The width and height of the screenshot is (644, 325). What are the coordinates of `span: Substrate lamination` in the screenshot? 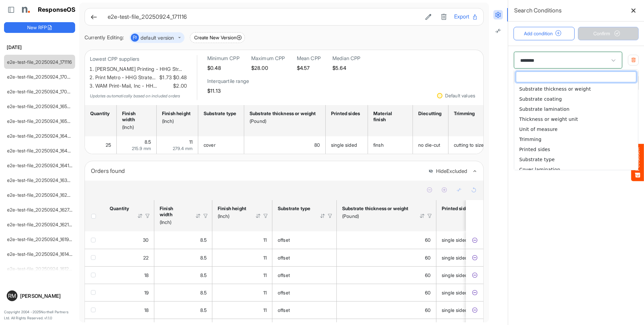 It's located at (545, 109).